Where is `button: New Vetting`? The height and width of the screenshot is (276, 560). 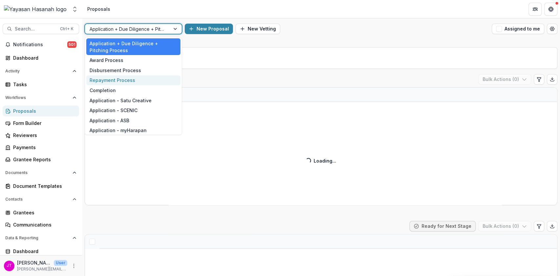
button: New Vetting is located at coordinates (258, 29).